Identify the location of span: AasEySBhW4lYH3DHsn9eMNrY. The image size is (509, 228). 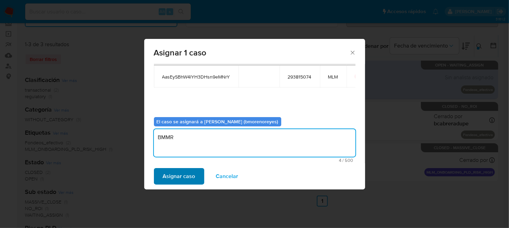
(196, 77).